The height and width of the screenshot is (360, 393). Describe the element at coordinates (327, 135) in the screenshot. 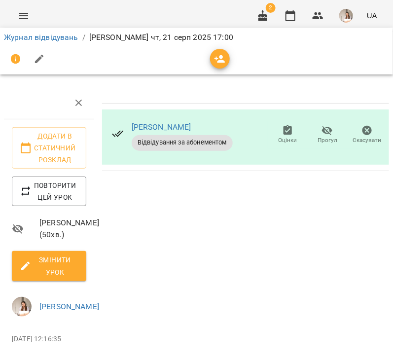

I see `button: Прогул` at that location.